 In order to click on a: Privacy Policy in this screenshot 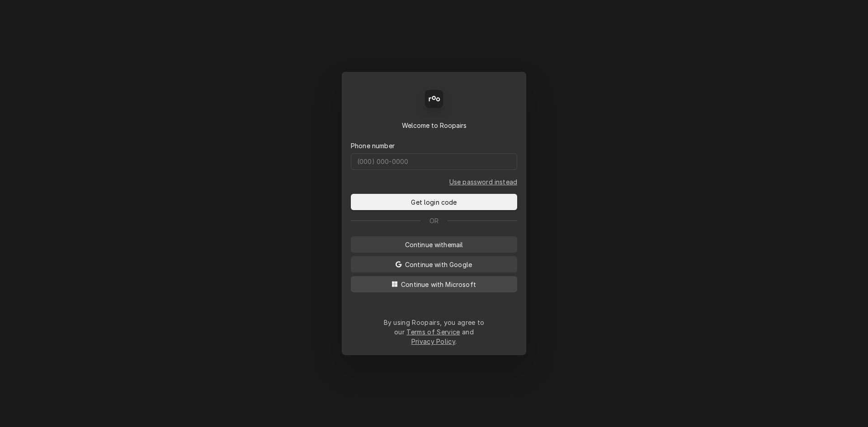, I will do `click(433, 341)`.